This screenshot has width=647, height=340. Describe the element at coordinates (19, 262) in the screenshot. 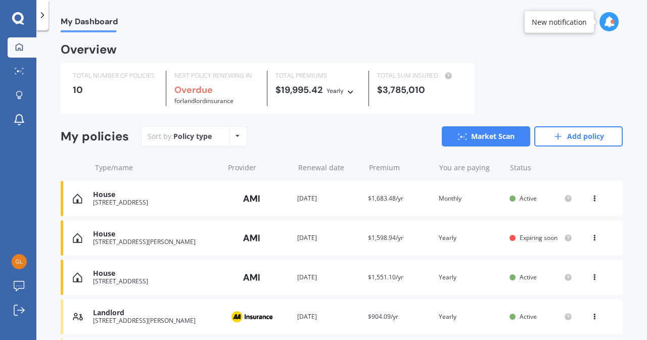

I see `img: 25cd941e63421431d0a722452da9e5bd` at that location.